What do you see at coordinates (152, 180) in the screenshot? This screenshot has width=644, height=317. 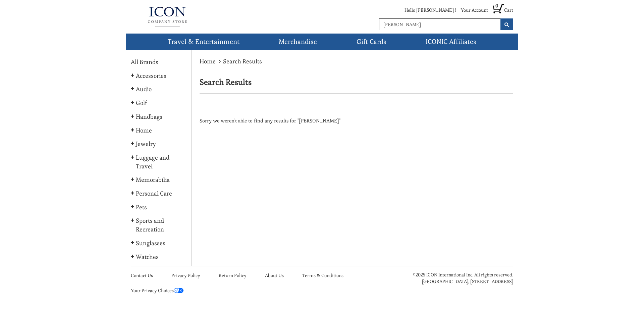 I see `a: Memorabilia` at bounding box center [152, 180].